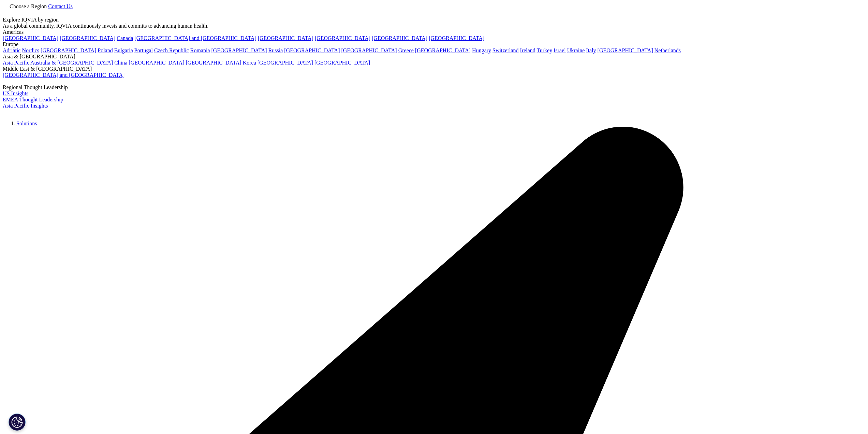 This screenshot has height=434, width=868. Describe the element at coordinates (434, 26) in the screenshot. I see `div: As a global community, IQVIA continuously invests and commits to advancing human health.` at that location.